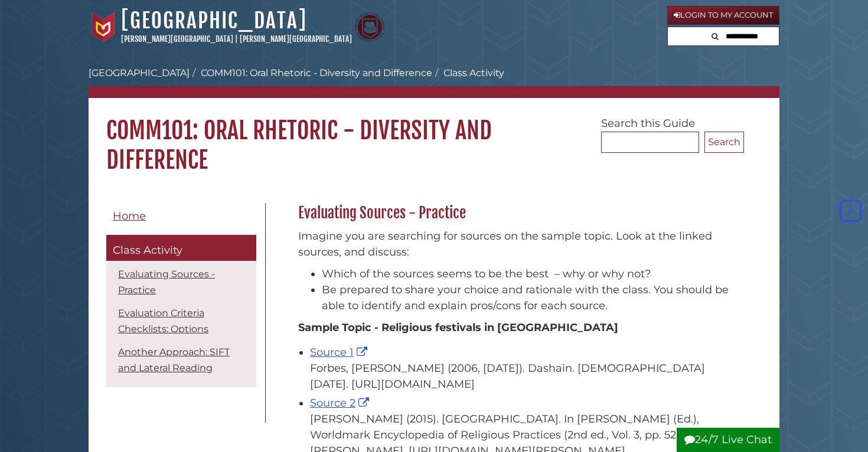 Image resolution: width=868 pixels, height=452 pixels. I want to click on li: Which of the sources seems to be the best – why or why not?, so click(529, 274).